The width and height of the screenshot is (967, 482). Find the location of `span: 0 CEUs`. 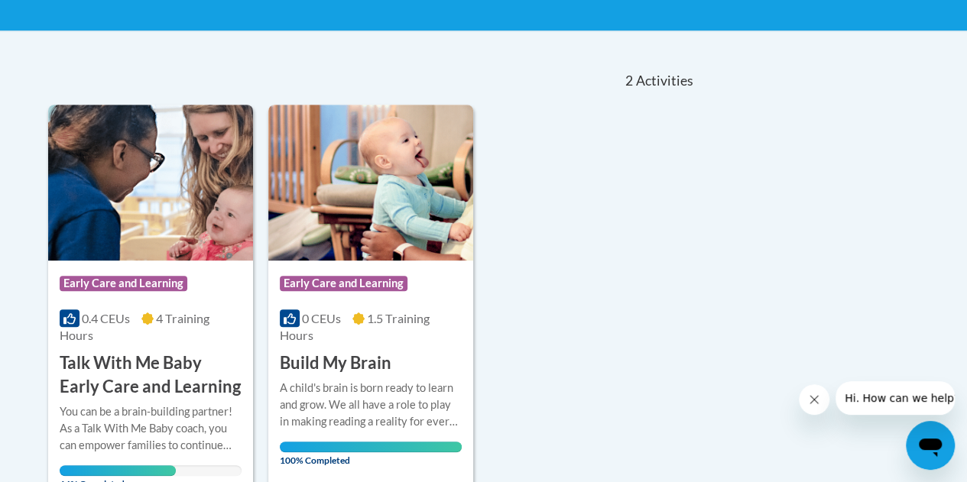

span: 0 CEUs is located at coordinates (321, 318).